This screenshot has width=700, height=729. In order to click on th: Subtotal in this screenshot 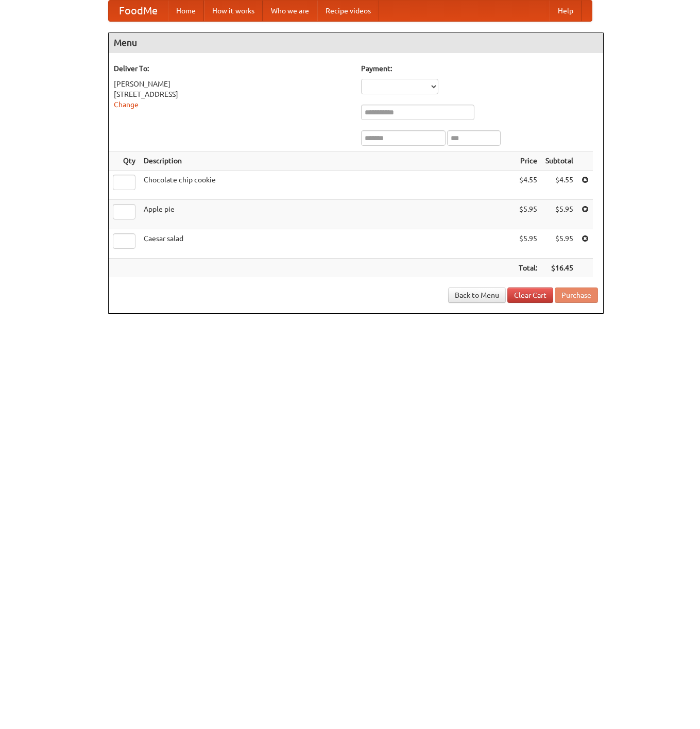, I will do `click(559, 161)`.